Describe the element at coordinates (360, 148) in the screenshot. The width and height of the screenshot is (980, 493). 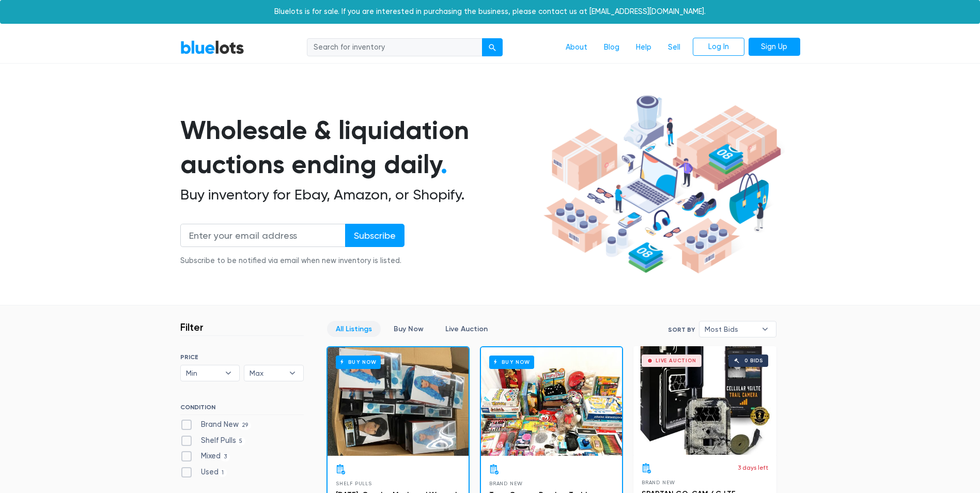
I see `h1: Wholesale & liquidation auctions ending daily` at that location.